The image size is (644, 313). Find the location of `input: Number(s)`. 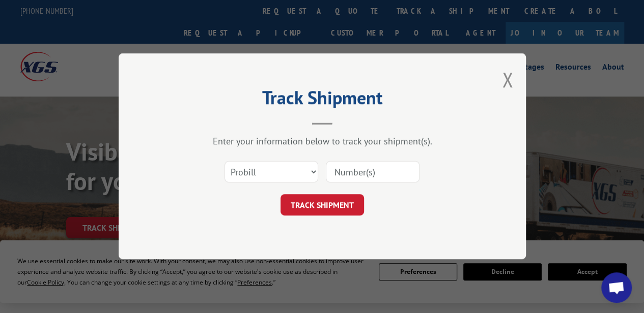

input: Number(s) is located at coordinates (372, 172).